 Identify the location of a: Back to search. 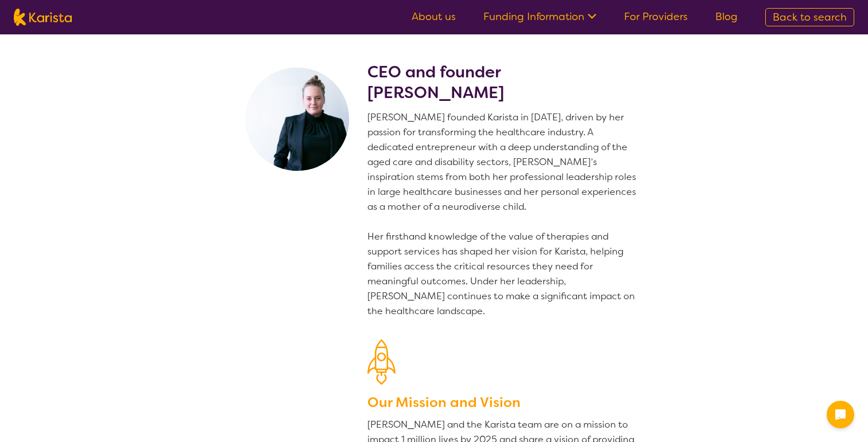
(809, 17).